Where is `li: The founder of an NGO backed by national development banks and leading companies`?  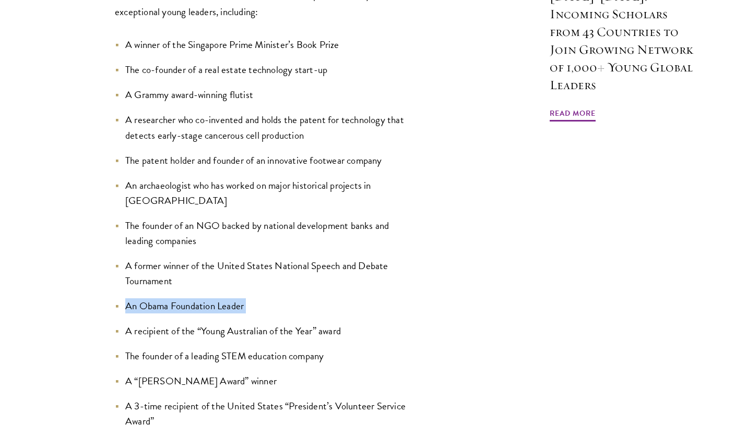
li: The founder of an NGO backed by national development banks and leading companies is located at coordinates (264, 233).